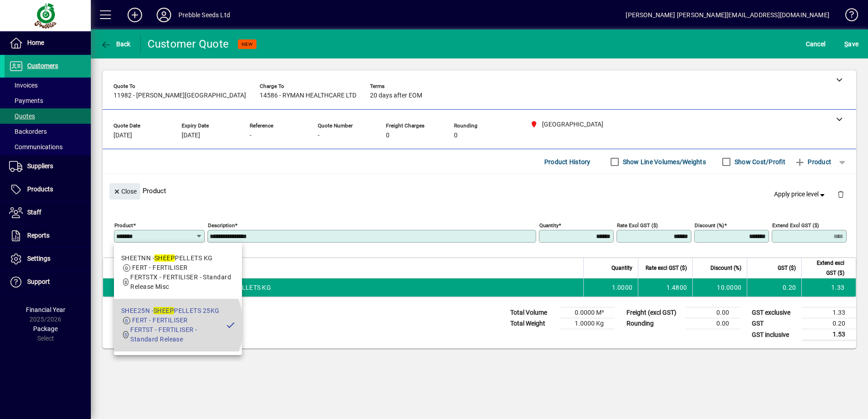 The image size is (868, 419). I want to click on button: Delete, so click(841, 194).